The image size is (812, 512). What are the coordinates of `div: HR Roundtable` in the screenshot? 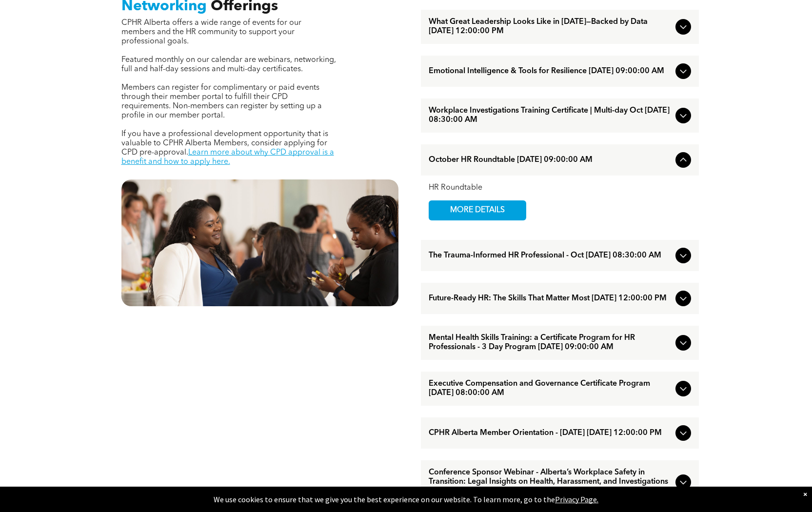 It's located at (560, 188).